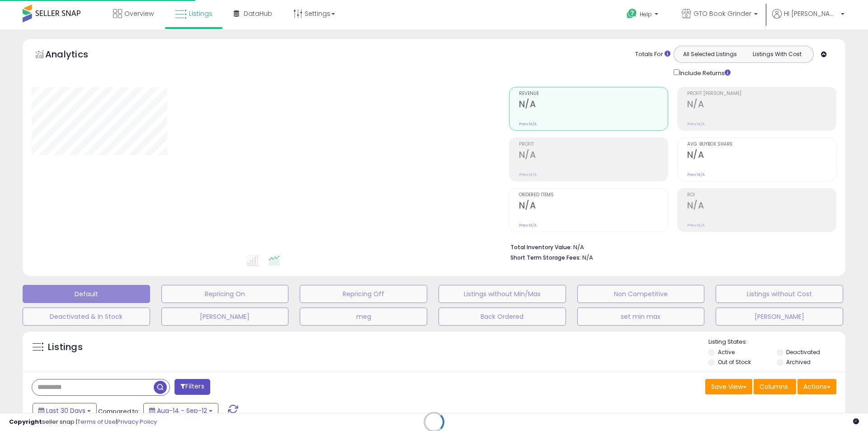  Describe the element at coordinates (139, 14) in the screenshot. I see `span: Overview` at that location.